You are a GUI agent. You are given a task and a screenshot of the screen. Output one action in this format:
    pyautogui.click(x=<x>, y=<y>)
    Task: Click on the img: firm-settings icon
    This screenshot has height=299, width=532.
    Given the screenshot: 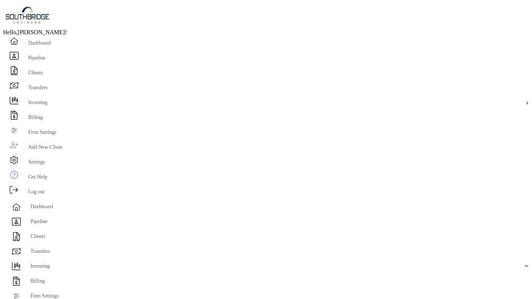 What is the action you would take?
    pyautogui.click(x=14, y=130)
    